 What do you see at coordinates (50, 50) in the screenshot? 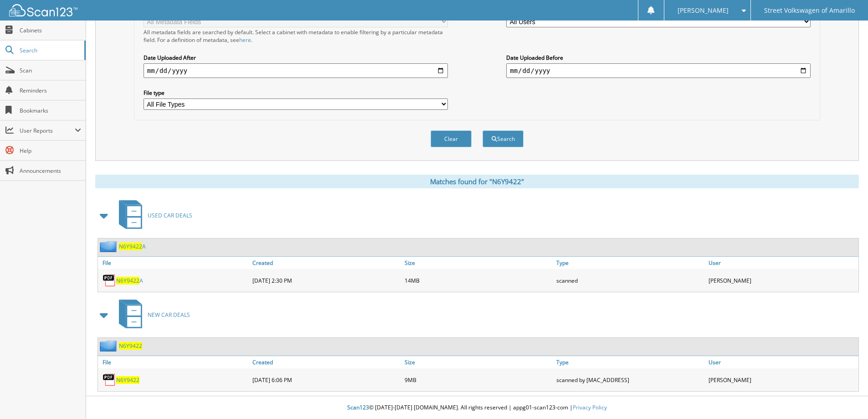
I see `span: Search` at bounding box center [50, 50].